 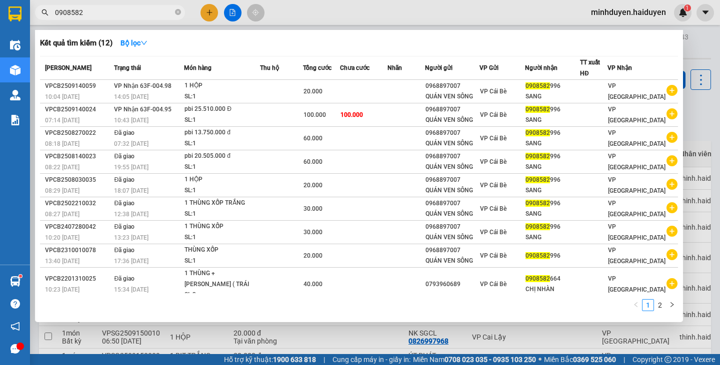 What do you see at coordinates (672, 305) in the screenshot?
I see `li: Next Page` at bounding box center [672, 305].